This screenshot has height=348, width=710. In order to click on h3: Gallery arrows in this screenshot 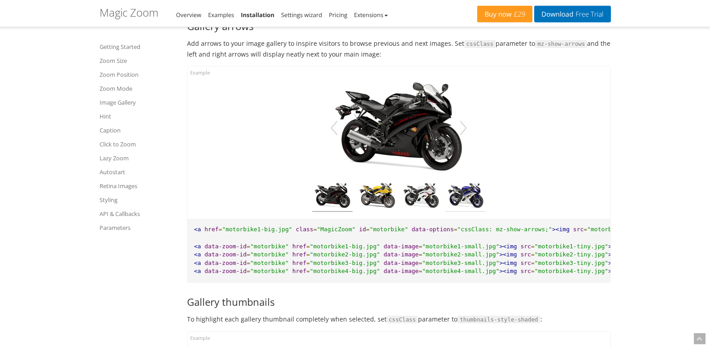, I will do `click(399, 26)`.